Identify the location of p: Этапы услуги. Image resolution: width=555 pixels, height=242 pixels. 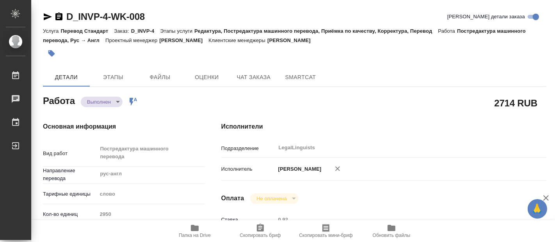
(177, 31).